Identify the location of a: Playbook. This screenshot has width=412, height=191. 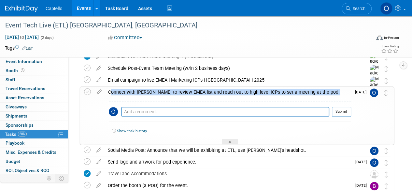
(34, 143).